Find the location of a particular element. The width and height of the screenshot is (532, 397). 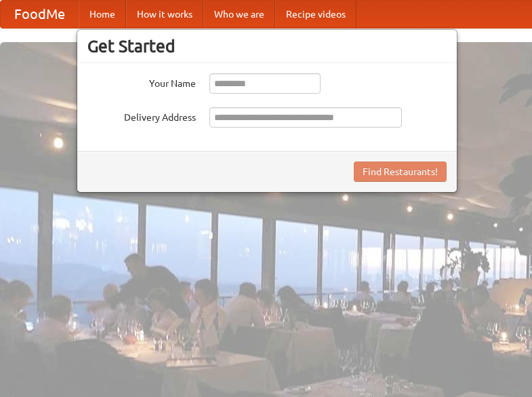

a: Recipe videos is located at coordinates (315, 14).